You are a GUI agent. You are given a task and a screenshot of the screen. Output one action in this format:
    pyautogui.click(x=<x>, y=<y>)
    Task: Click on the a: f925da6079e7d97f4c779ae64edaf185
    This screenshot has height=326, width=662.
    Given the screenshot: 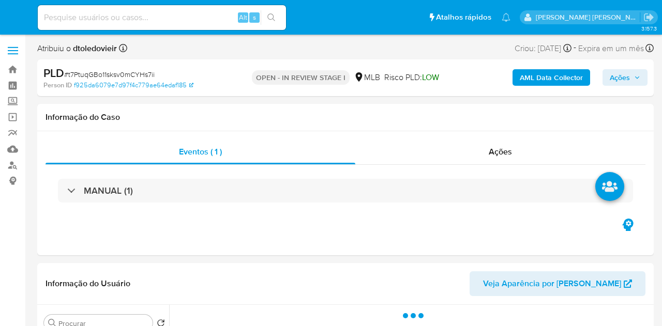 What is the action you would take?
    pyautogui.click(x=133, y=85)
    